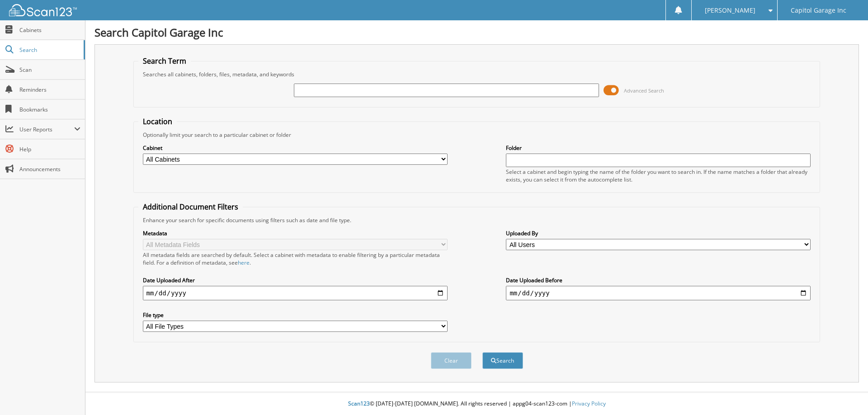 The width and height of the screenshot is (868, 415). Describe the element at coordinates (477, 220) in the screenshot. I see `div: Enhance your search for specific documents using filters such as date and file type.` at that location.